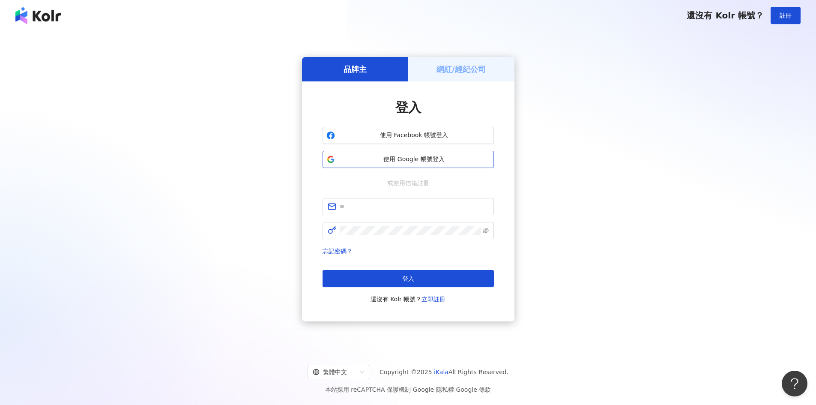 The image size is (816, 405). Describe the element at coordinates (461, 69) in the screenshot. I see `h5: 網紅/經紀公司` at that location.